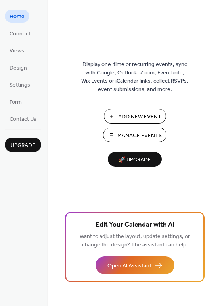 The width and height of the screenshot is (222, 306). What do you see at coordinates (129, 266) in the screenshot?
I see `span: Open AI Assistant` at bounding box center [129, 266].